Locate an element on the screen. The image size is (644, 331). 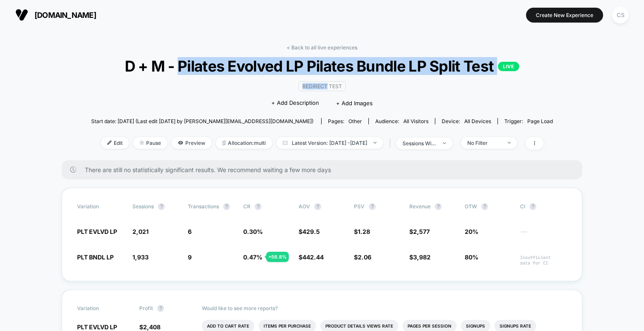
span: All Visitors is located at coordinates (416, 121).